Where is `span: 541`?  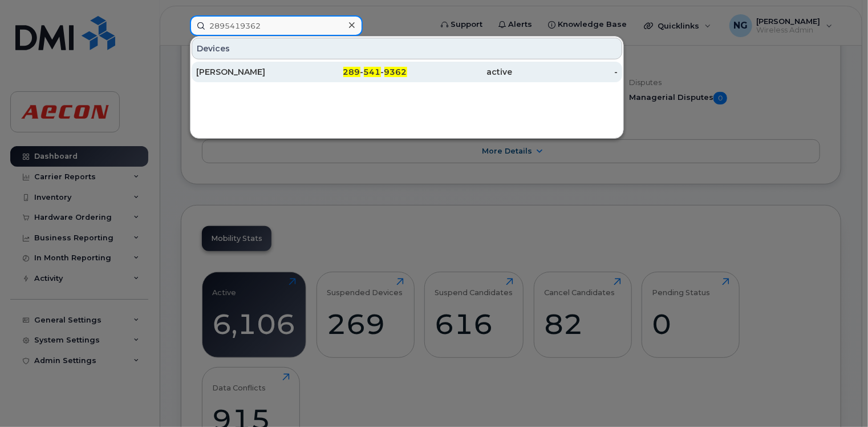
span: 541 is located at coordinates (373, 72).